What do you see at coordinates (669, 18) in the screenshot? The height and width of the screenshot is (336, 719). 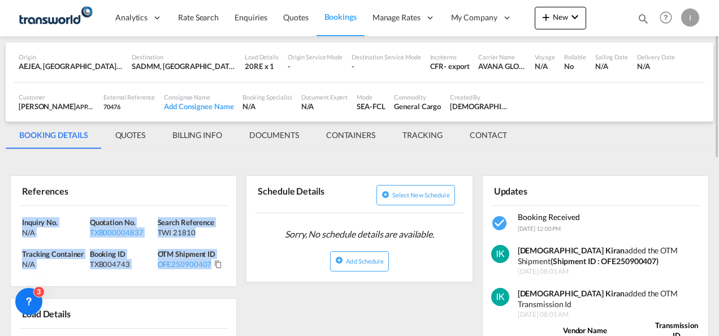 I see `div: Help` at bounding box center [669, 18].